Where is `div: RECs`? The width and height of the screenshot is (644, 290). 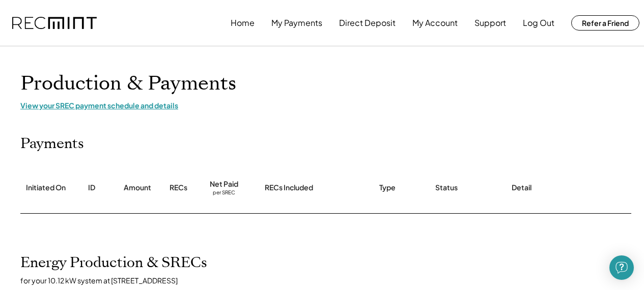 div: RECs is located at coordinates (179, 187).